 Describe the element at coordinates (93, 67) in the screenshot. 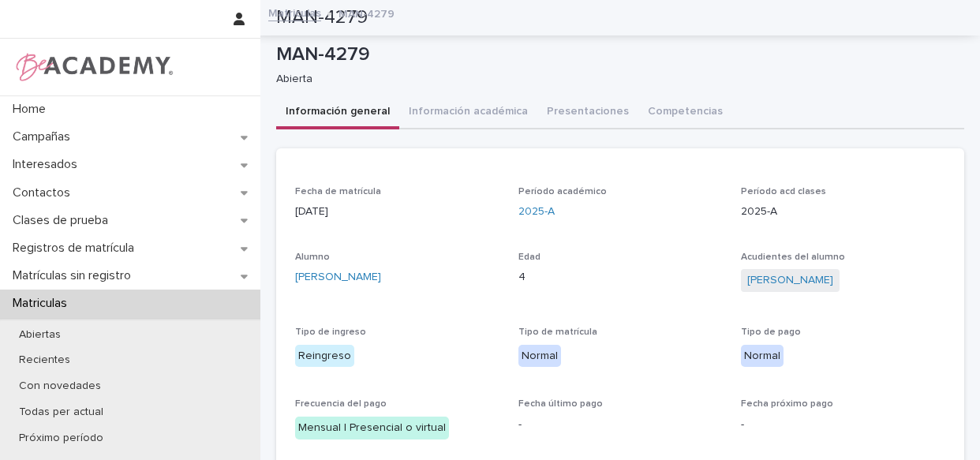

I see `img: WPrjXfSUmiLcdUfaYY4Q` at that location.